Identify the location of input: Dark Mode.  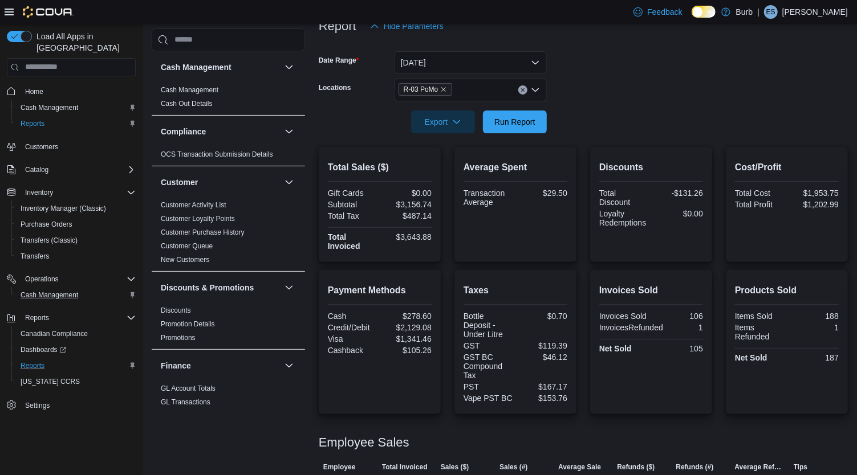
(703, 11).